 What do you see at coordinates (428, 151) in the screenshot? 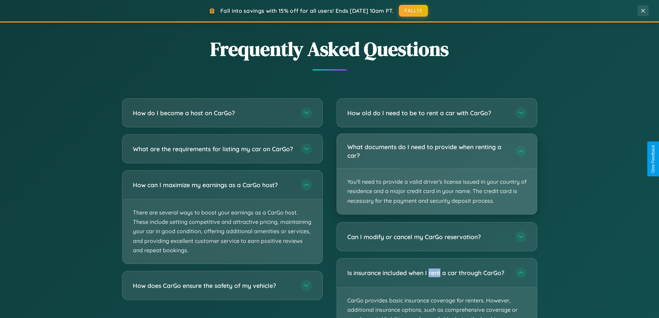
I see `h3: What documents do I need to provide when renting a car?` at bounding box center [428, 151].